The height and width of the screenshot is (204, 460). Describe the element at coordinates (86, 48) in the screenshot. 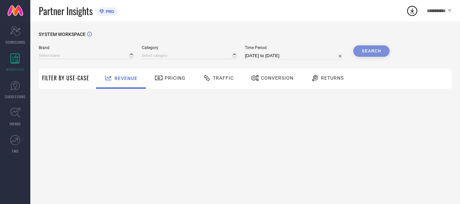

I see `span: Brand` at that location.